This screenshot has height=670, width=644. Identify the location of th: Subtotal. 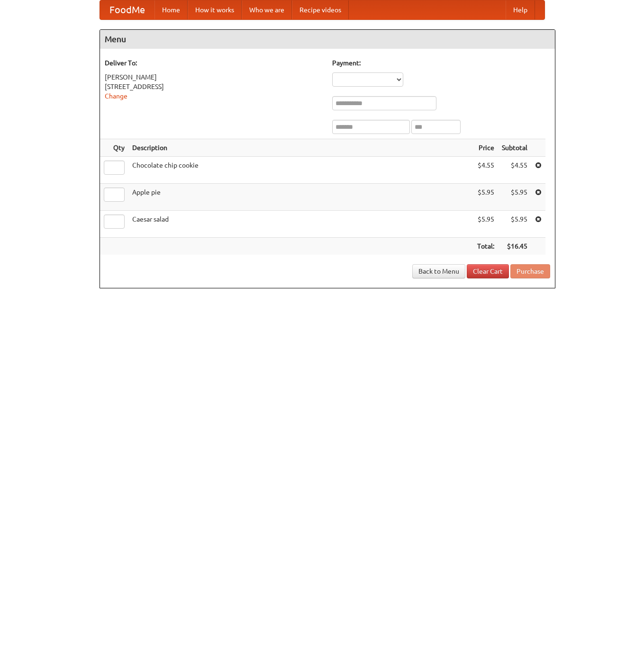
(515, 148).